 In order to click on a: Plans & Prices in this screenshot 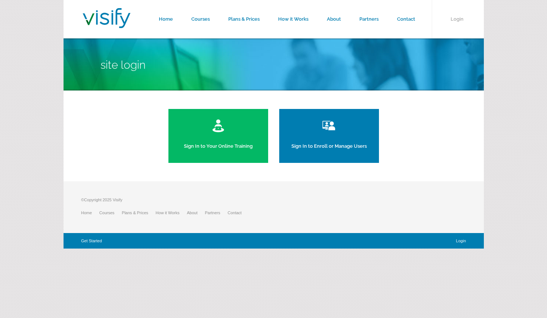, I will do `click(139, 213)`.